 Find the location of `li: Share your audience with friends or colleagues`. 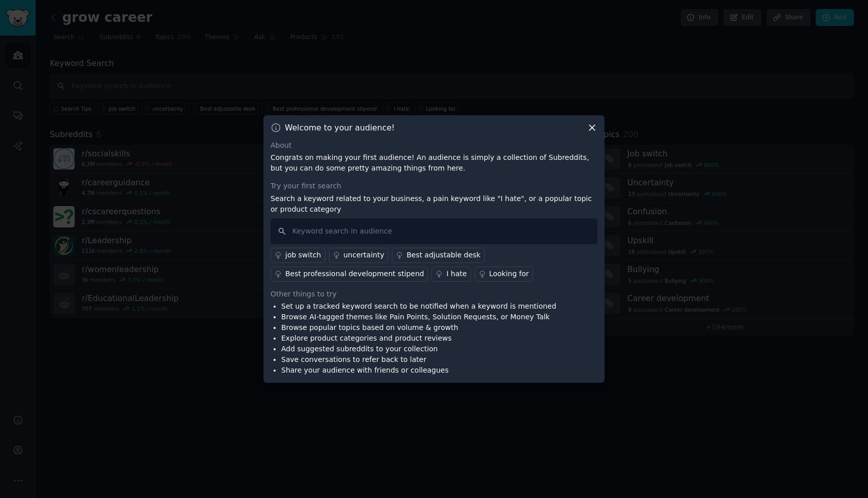

li: Share your audience with friends or colleagues is located at coordinates (418, 370).